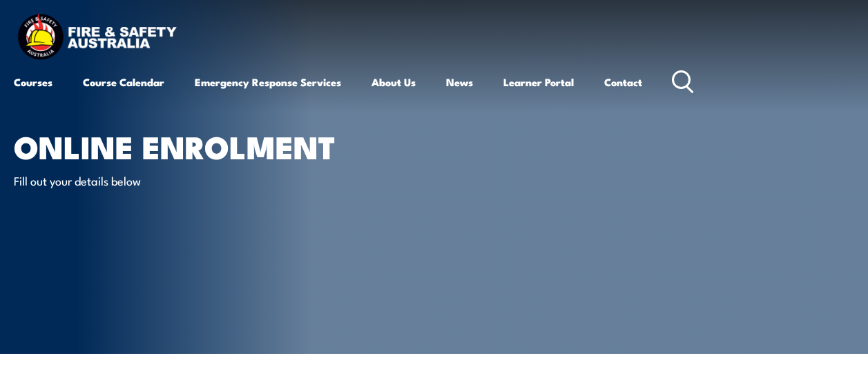 This screenshot has height=389, width=868. I want to click on p: Fill out your details below, so click(139, 180).